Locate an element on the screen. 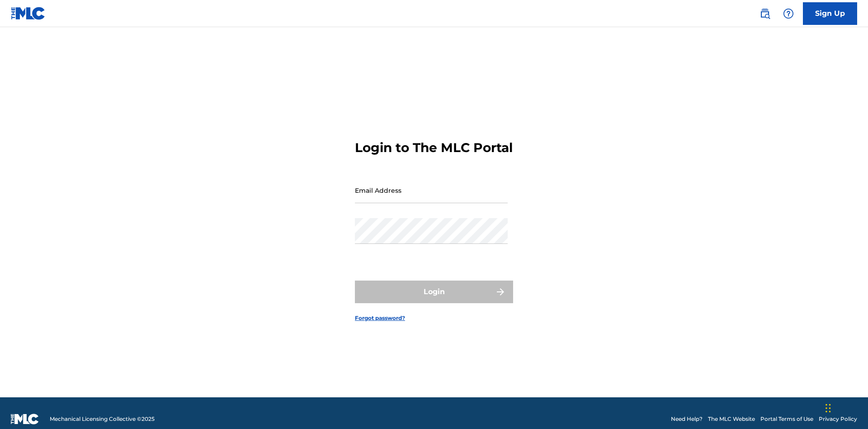 This screenshot has height=429, width=868. h3: Login to The MLC Portal is located at coordinates (434, 148).